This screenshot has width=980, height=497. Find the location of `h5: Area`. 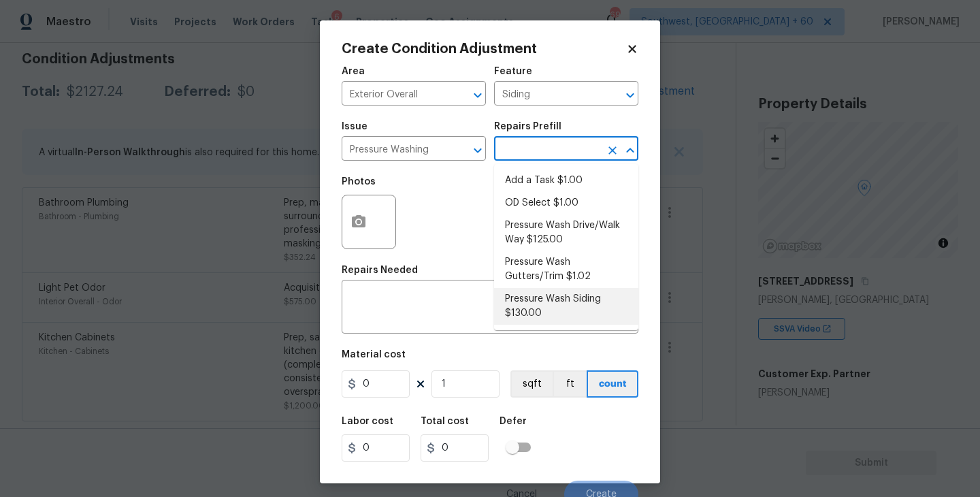

h5: Area is located at coordinates (353, 72).